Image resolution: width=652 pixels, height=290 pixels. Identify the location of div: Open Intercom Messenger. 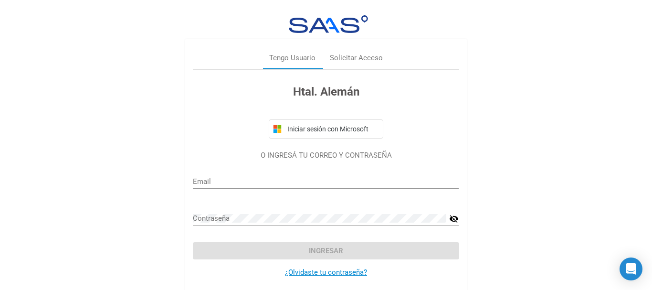
(631, 269).